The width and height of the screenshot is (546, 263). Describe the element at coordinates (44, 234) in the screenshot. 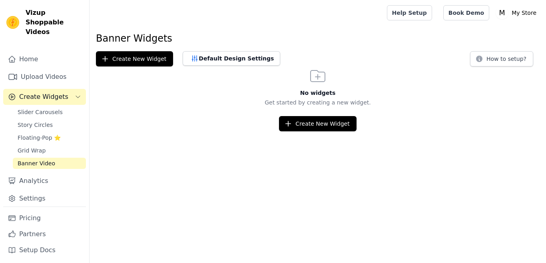

I see `a: Partners` at that location.